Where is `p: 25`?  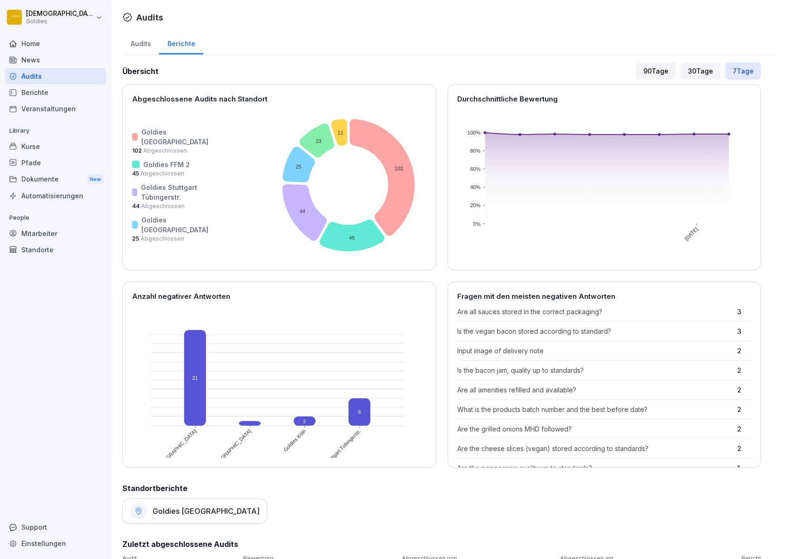 p: 25 is located at coordinates (171, 239).